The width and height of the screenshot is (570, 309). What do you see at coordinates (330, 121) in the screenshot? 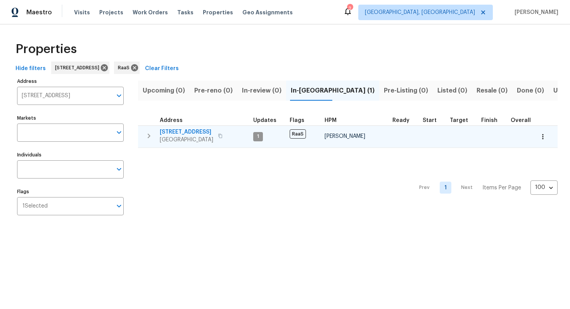
I see `span: HPM` at bounding box center [330, 121].